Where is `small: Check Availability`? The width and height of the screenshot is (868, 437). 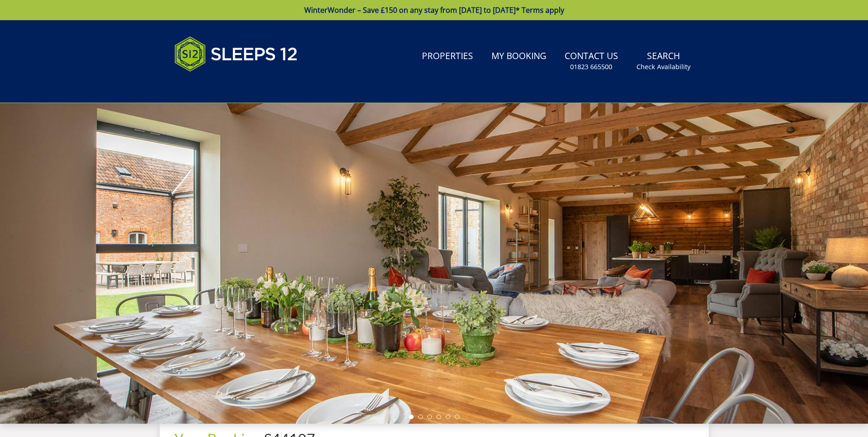
small: Check Availability is located at coordinates (663, 67).